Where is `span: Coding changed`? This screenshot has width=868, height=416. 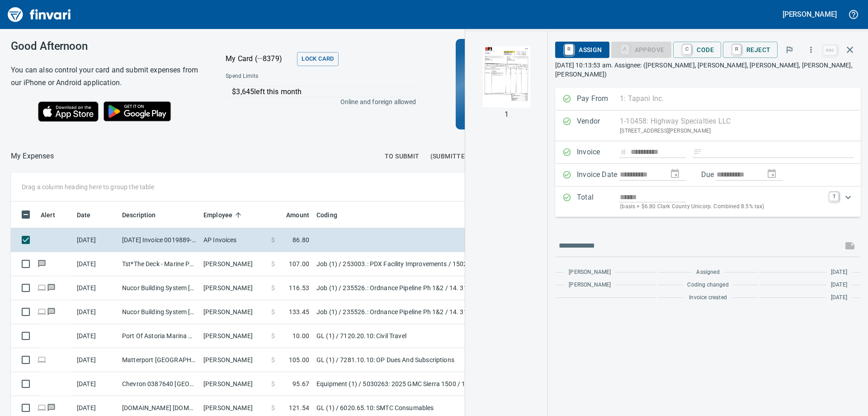
span: Coding changed is located at coordinates (708, 286).